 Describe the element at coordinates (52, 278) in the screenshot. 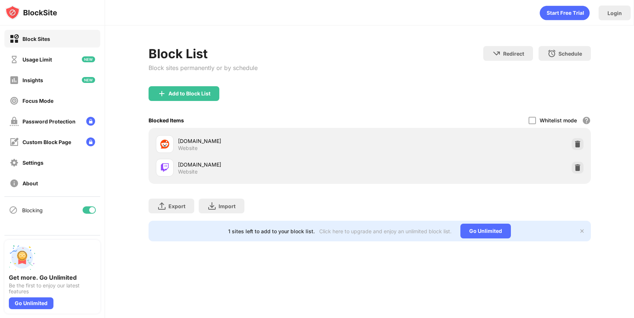

I see `div: Get more. Go Unlimited` at that location.